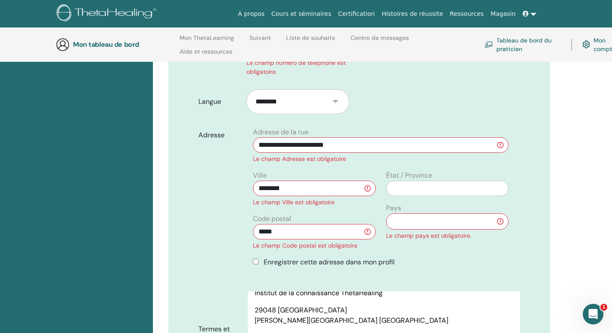 This screenshot has height=333, width=612. What do you see at coordinates (296, 67) in the screenshot?
I see `font: Le champ numéro de téléphone est obligatoire.` at bounding box center [296, 67].